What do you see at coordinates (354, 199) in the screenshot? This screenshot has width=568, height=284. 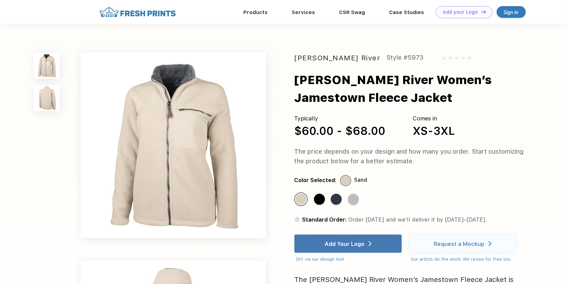 I see `div: Light-Grey` at bounding box center [354, 199].